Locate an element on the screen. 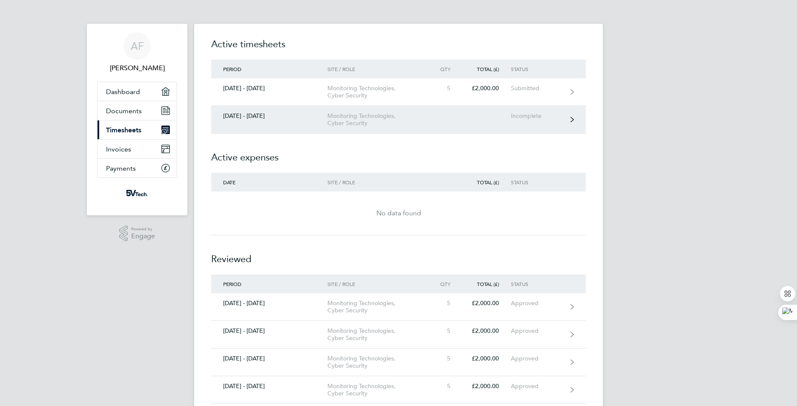  div: Incomplete is located at coordinates (537, 116).